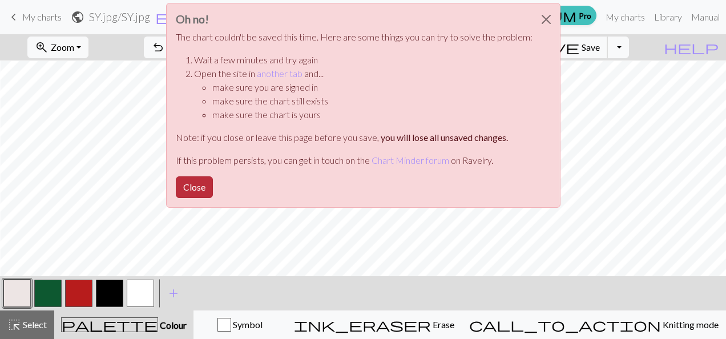 The image size is (726, 339). I want to click on p: If this problem persists, you can get in touch on the on Ravelry., so click(354, 160).